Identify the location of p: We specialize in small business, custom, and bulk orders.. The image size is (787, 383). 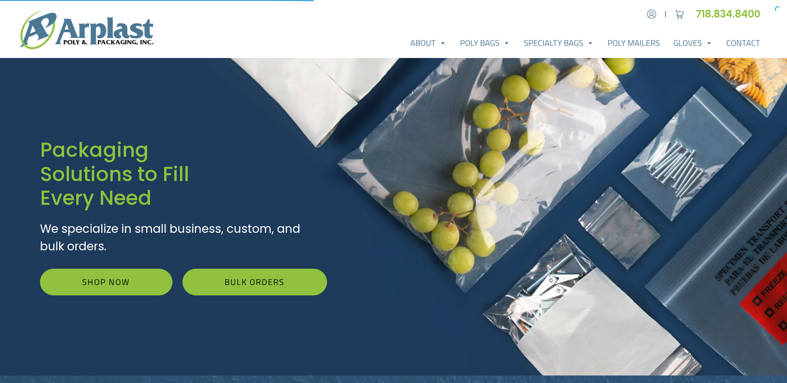
(183, 238).